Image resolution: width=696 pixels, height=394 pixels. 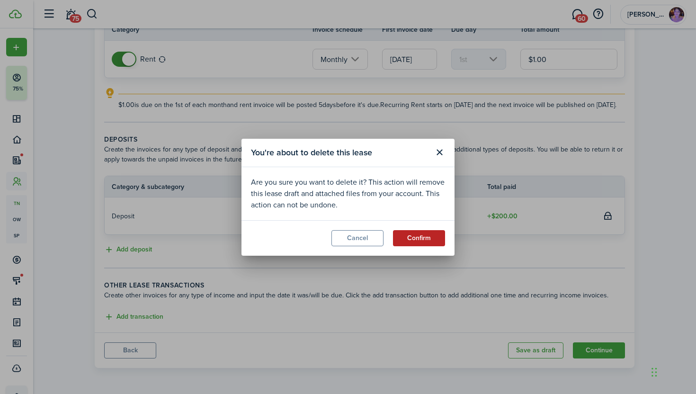 I want to click on span: You're about to delete this lease, so click(x=312, y=153).